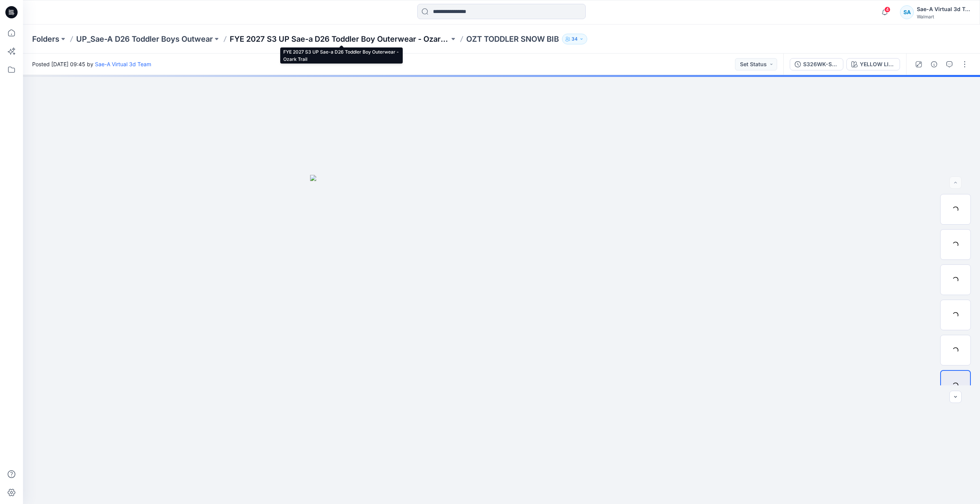 This screenshot has height=504, width=980. Describe the element at coordinates (944, 9) in the screenshot. I see `div: Sae-A Virtual 3d Team` at that location.